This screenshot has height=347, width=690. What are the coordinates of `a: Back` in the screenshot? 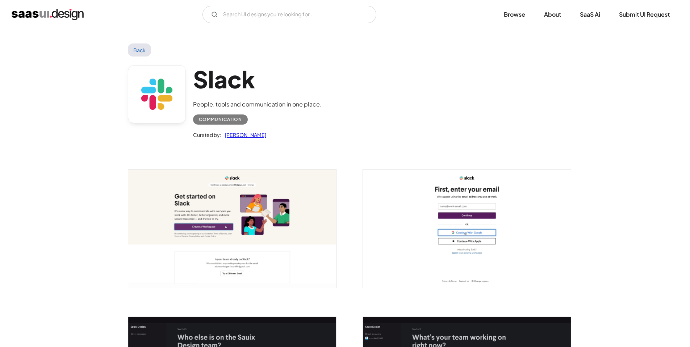 It's located at (140, 50).